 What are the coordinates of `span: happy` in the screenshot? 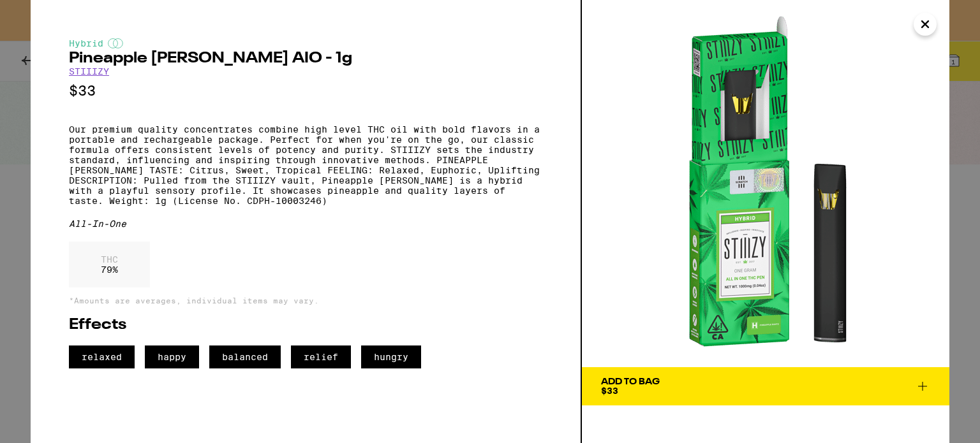 It's located at (172, 357).